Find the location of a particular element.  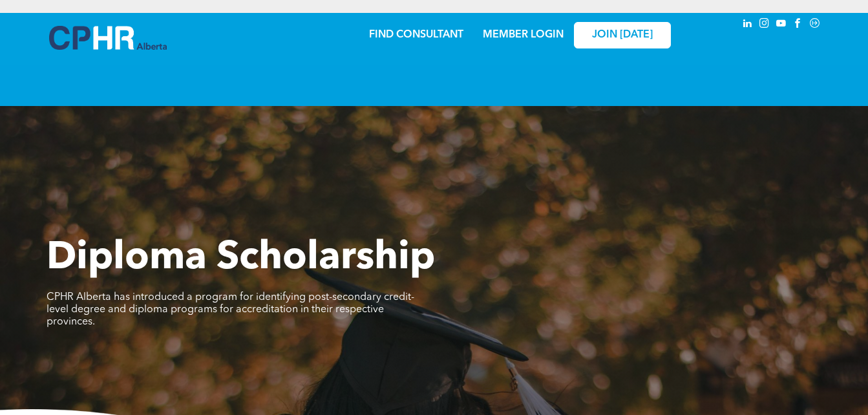

a: Social network is located at coordinates (815, 25).